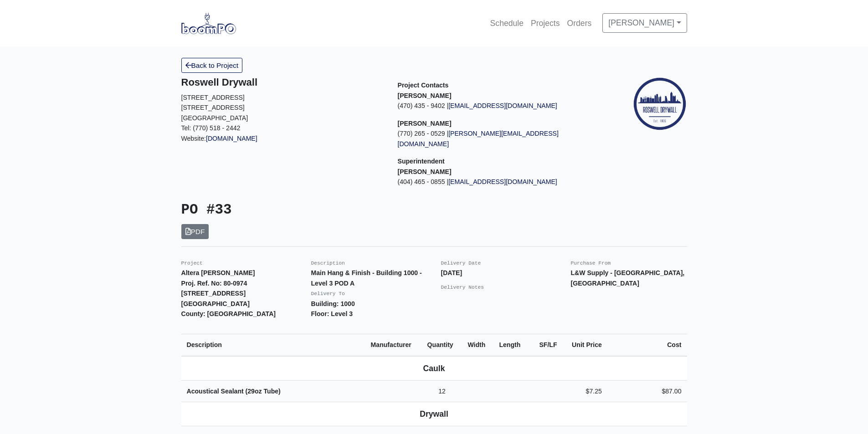 Image resolution: width=868 pixels, height=434 pixels. What do you see at coordinates (442, 391) in the screenshot?
I see `td: 12` at bounding box center [442, 391].